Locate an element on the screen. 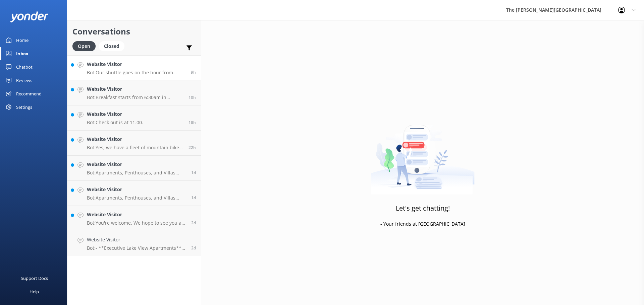 Image resolution: width=644 pixels, height=305 pixels. div: Support Docs is located at coordinates (34, 279).